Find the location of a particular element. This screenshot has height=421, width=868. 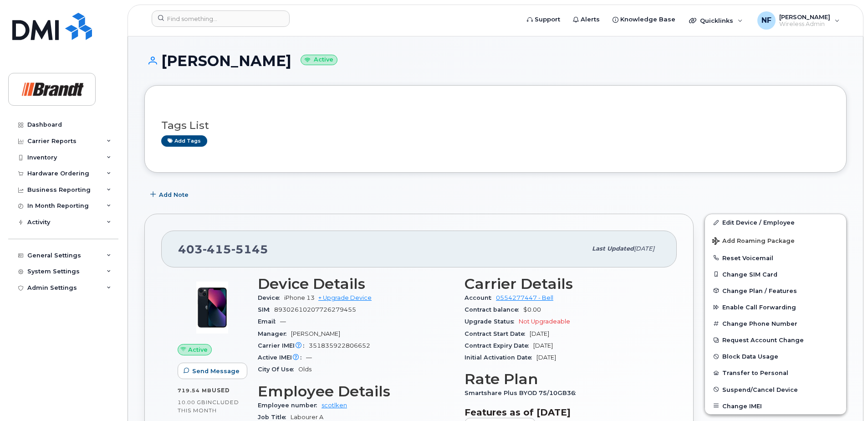

h3: Carrier Details is located at coordinates (562, 284).